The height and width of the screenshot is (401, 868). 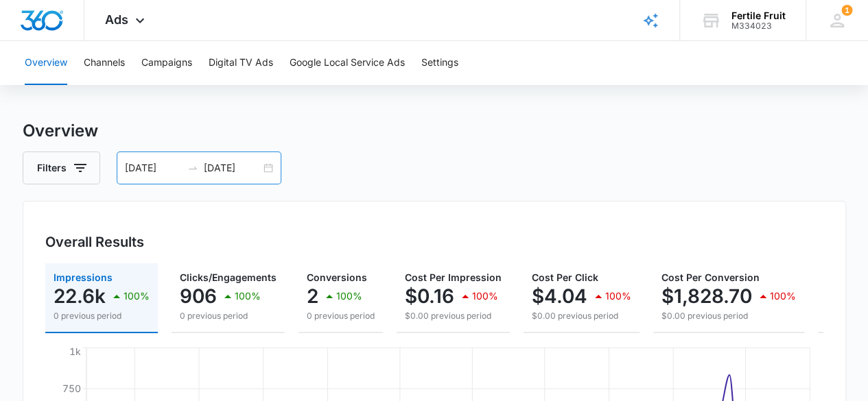 What do you see at coordinates (559, 296) in the screenshot?
I see `p: $4.04` at bounding box center [559, 296].